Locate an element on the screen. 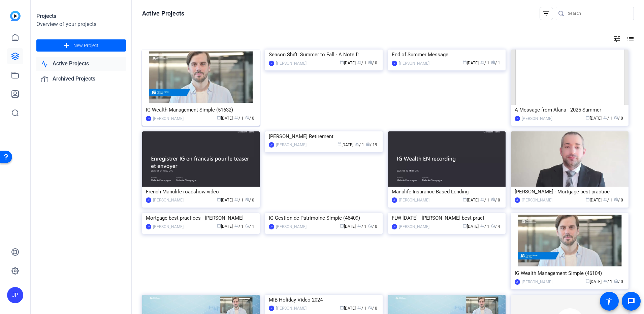 The image size is (644, 314). mat-icon: message is located at coordinates (631, 301).